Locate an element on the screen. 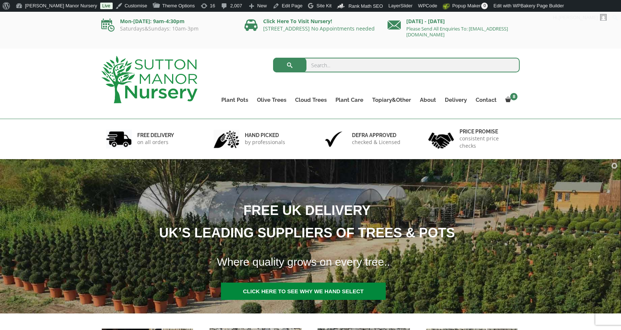  img: 1.jpg is located at coordinates (119, 139).